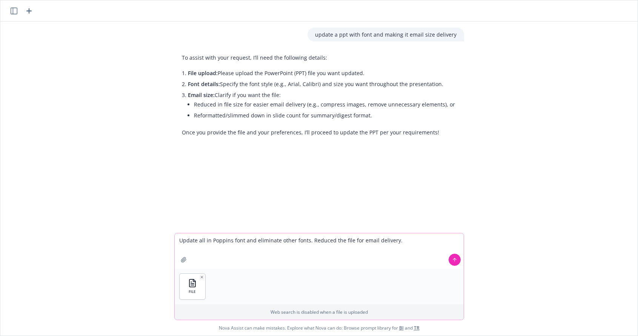 The image size is (638, 336). What do you see at coordinates (192, 286) in the screenshot?
I see `button: FILE` at bounding box center [192, 286].